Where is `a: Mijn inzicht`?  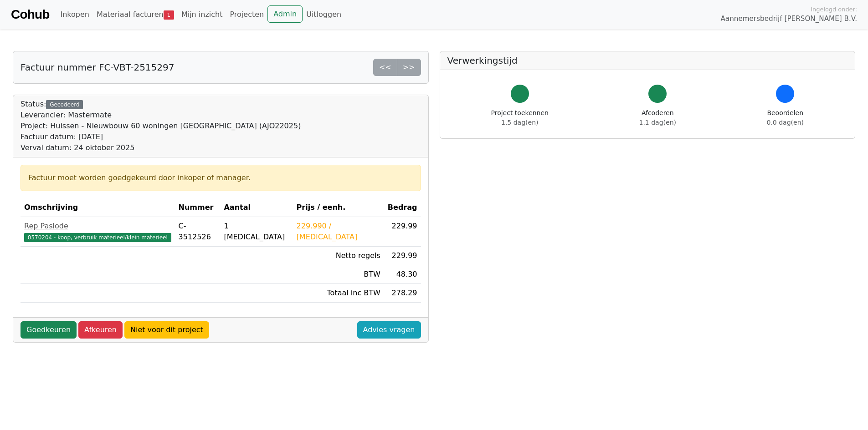
a: Mijn inzicht is located at coordinates (202, 15).